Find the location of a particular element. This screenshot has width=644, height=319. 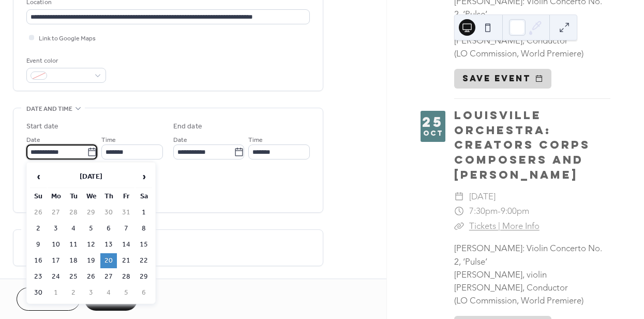

span: 9:00pm is located at coordinates (515, 211).